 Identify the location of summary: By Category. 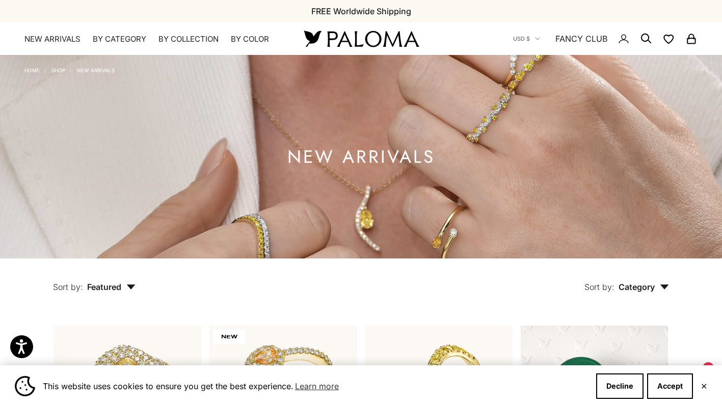
(119, 39).